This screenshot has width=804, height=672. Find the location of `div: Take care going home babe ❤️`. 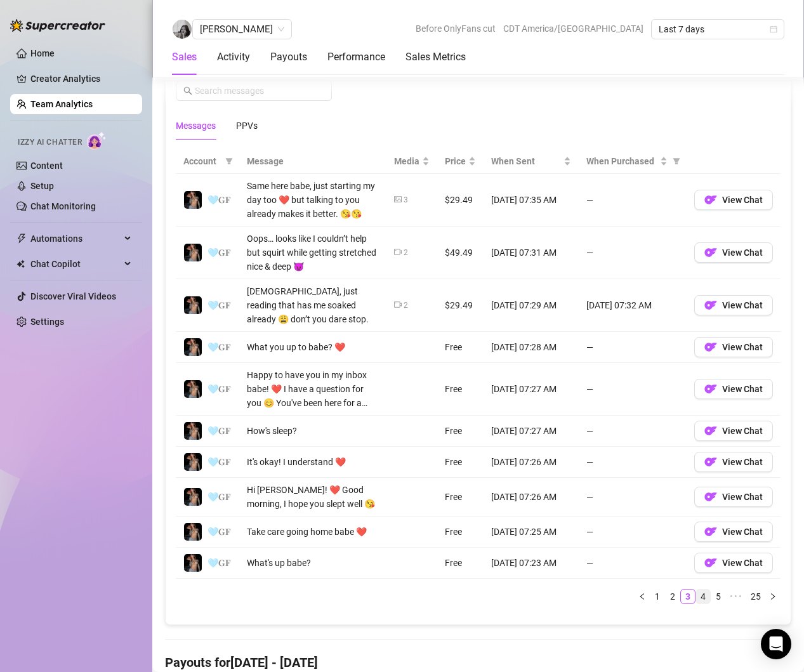

div: Take care going home babe ❤️ is located at coordinates (313, 532).